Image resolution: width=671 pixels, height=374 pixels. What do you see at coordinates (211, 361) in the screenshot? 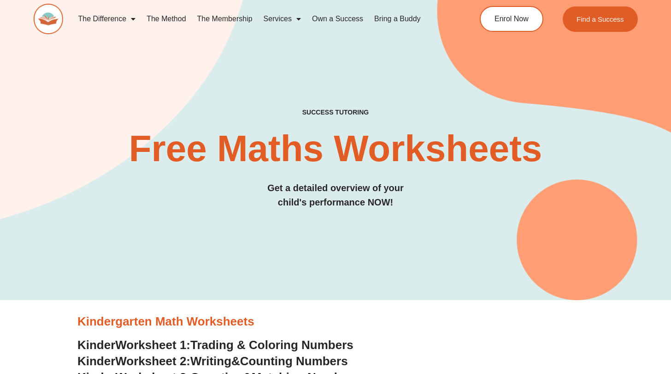
I see `span: Writing` at bounding box center [211, 361].